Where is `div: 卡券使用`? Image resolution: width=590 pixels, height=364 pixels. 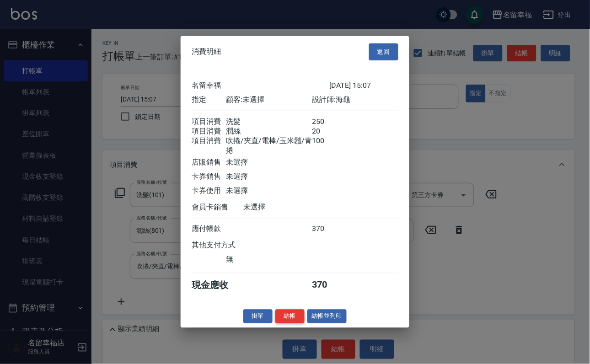
div: 卡券使用 is located at coordinates (209, 190).